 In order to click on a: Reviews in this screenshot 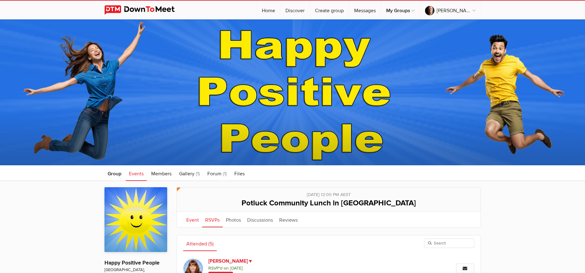, I will do `click(288, 220)`.